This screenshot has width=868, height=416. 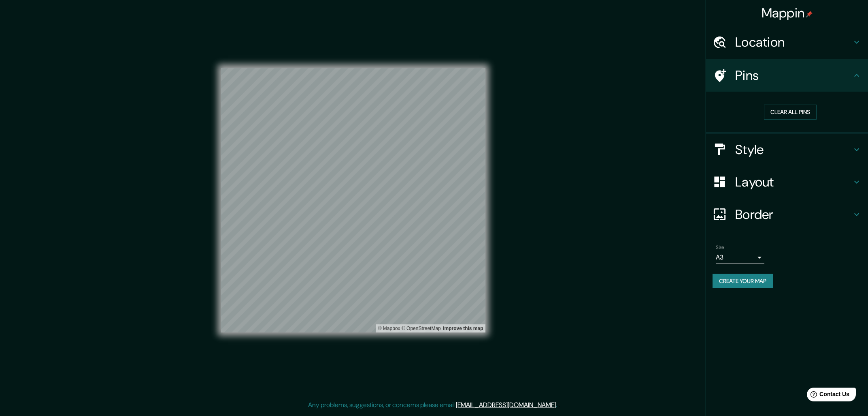 What do you see at coordinates (788, 182) in the screenshot?
I see `div: Layout` at bounding box center [788, 182].